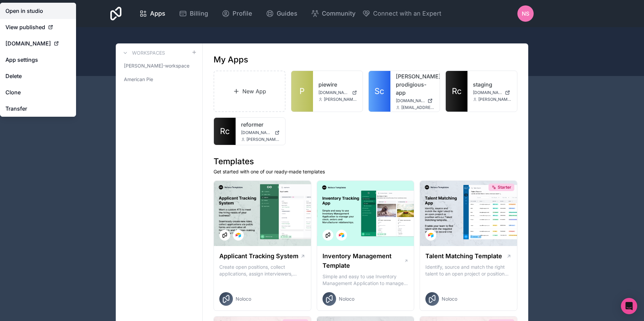 Image resolution: width=644 pixels, height=321 pixels. Describe the element at coordinates (339, 13) in the screenshot. I see `span: Community` at that location.